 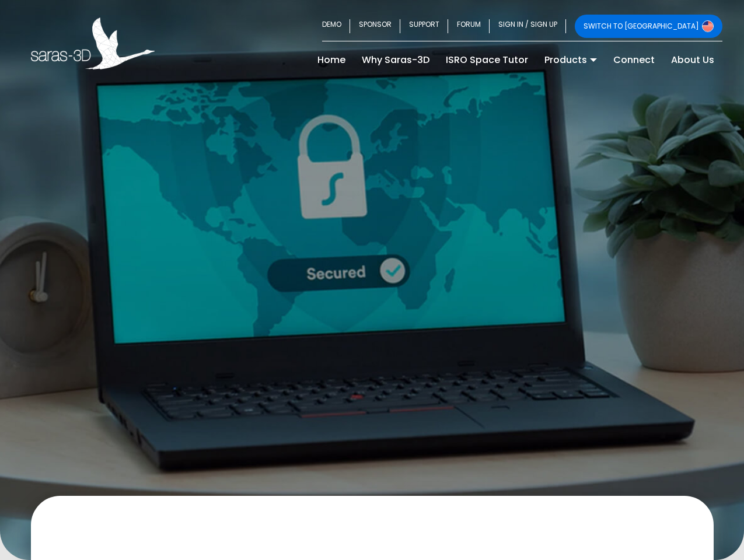 What do you see at coordinates (469, 26) in the screenshot?
I see `a: FORUM` at bounding box center [469, 26].